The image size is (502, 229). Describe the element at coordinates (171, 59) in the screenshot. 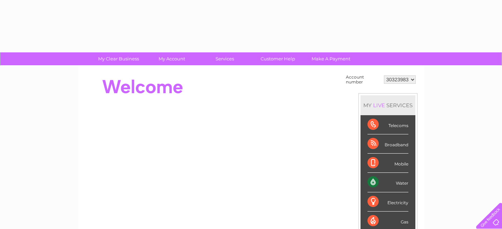

I see `a: My Account` at that location.